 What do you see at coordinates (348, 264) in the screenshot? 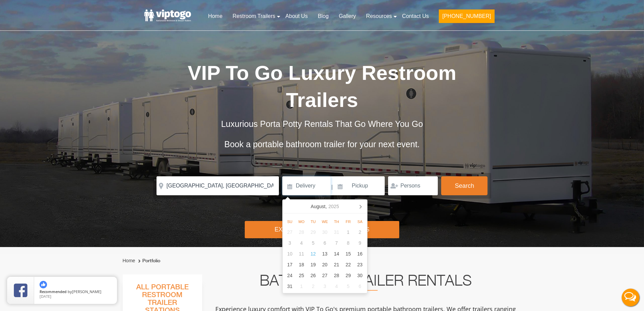
I see `div: 22` at bounding box center [348, 264].